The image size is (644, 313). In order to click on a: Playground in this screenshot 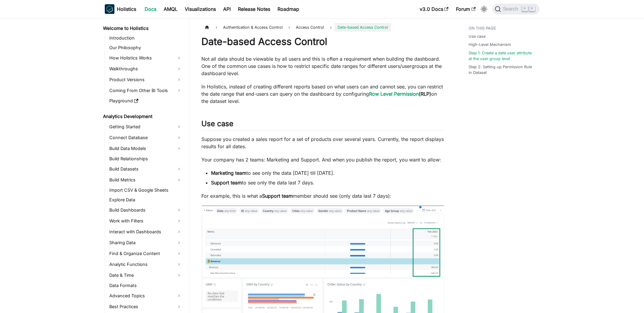, I will do `click(145, 101)`.